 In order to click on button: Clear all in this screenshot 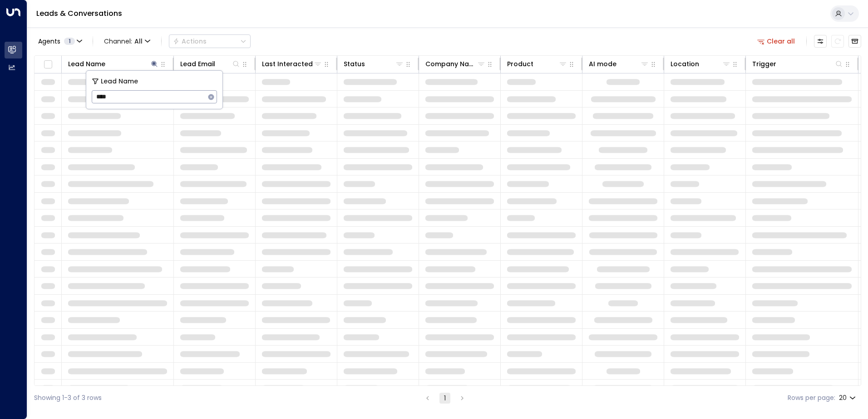, I will do `click(776, 42)`.